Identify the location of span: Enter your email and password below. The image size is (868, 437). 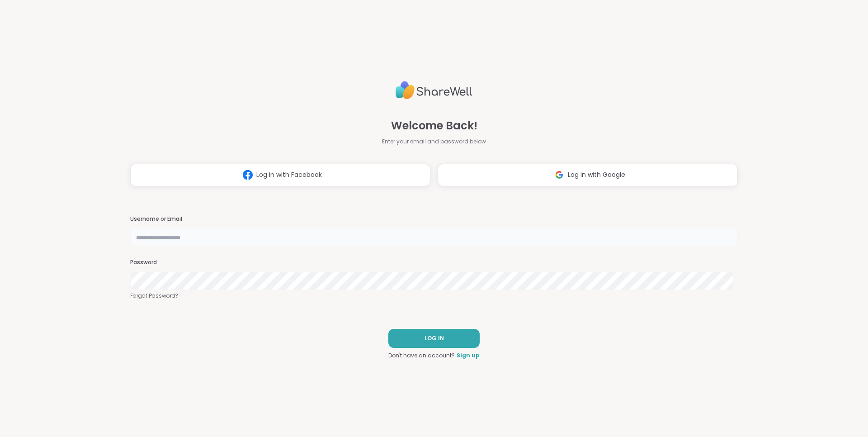
(434, 141).